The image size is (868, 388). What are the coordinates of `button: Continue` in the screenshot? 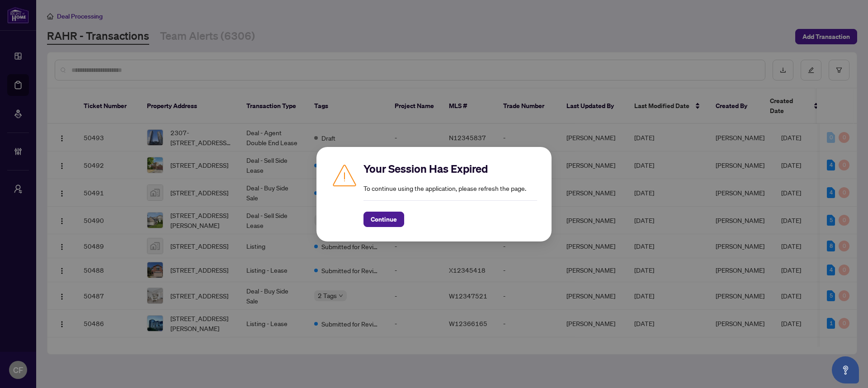 It's located at (384, 219).